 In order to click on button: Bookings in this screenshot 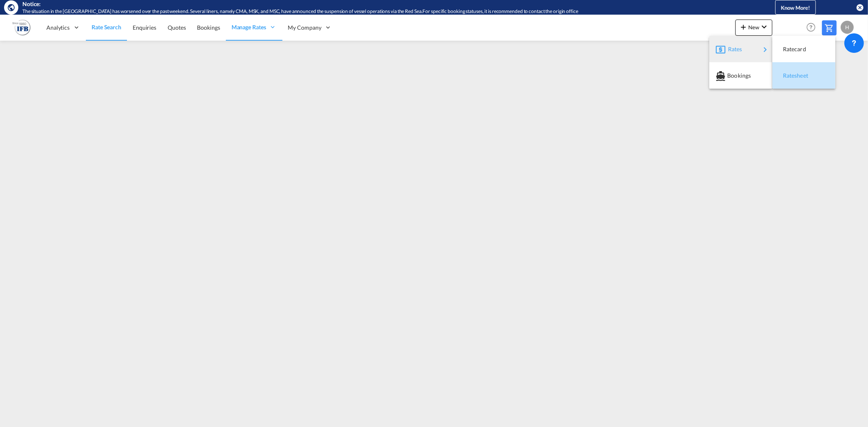, I will do `click(740, 75)`.